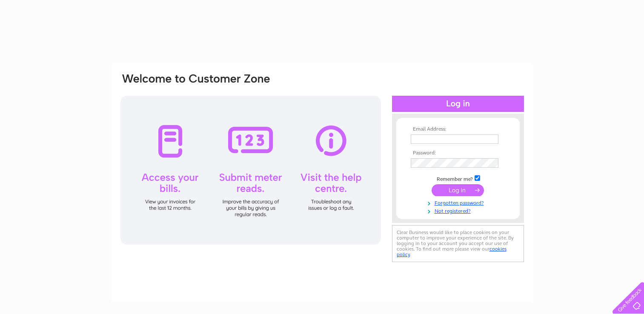 The height and width of the screenshot is (314, 644). Describe the element at coordinates (458, 129) in the screenshot. I see `th: Email Address:` at that location.